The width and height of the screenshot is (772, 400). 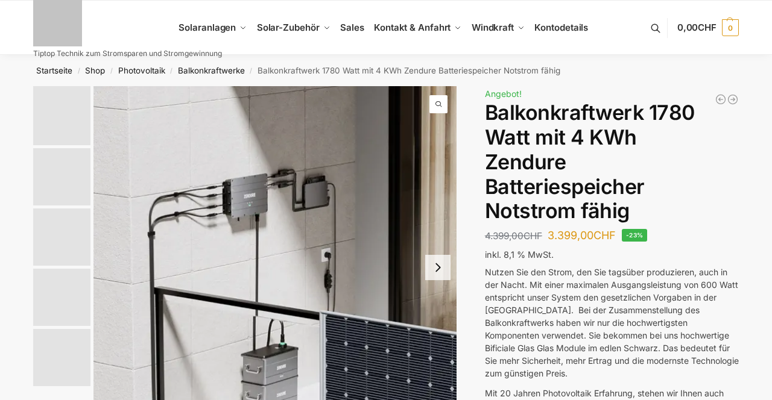 I want to click on img: Maysun, so click(x=62, y=297).